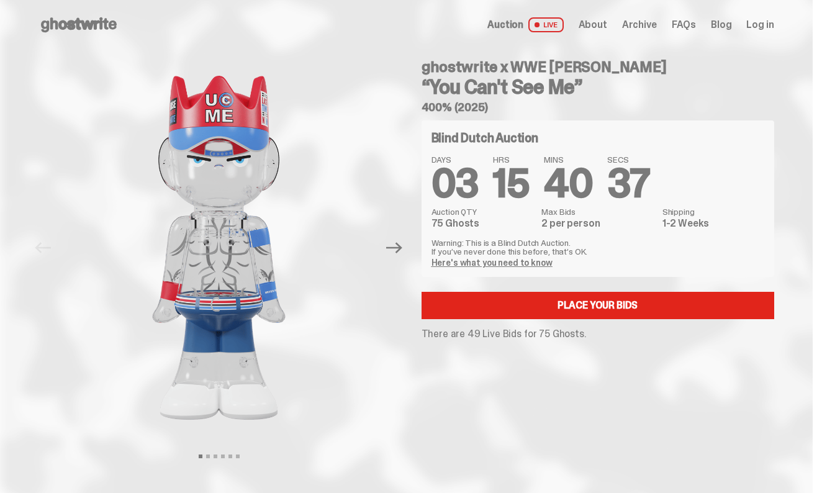  What do you see at coordinates (223, 456) in the screenshot?
I see `button: View slide 4` at bounding box center [223, 456].